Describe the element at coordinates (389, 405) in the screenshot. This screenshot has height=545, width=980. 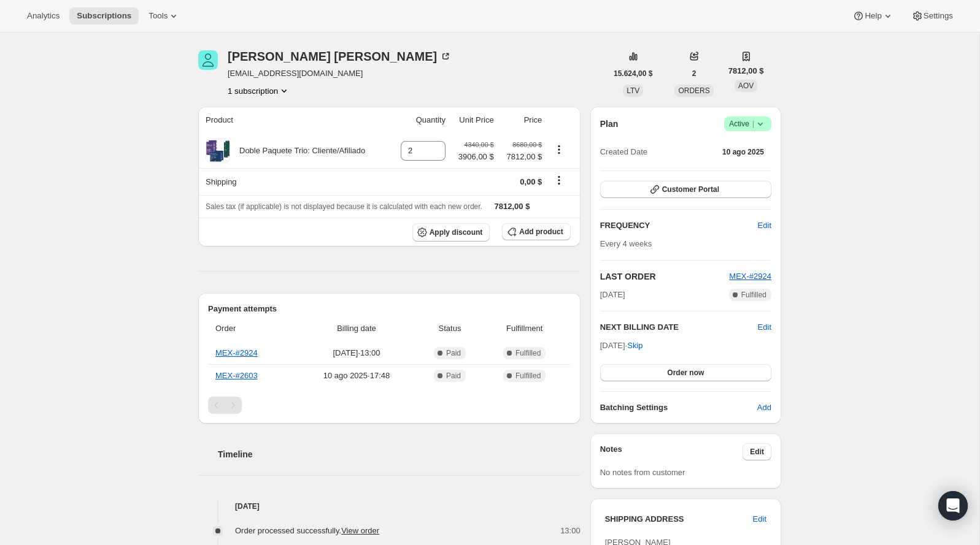
I see `nav: Paginación` at that location.